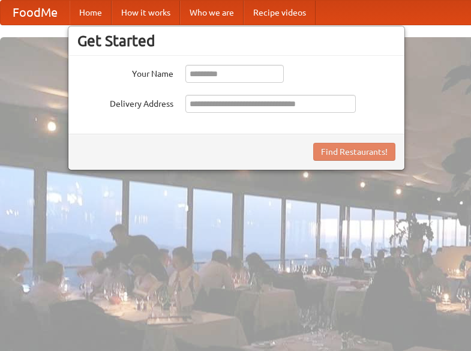 The image size is (471, 351). Describe the element at coordinates (35, 13) in the screenshot. I see `a: FoodMe` at that location.